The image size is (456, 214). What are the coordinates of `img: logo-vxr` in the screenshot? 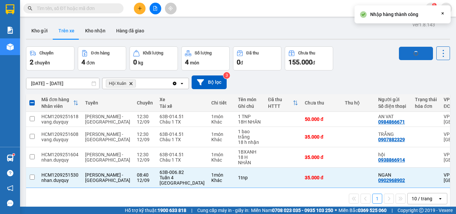 It's located at (10, 9).